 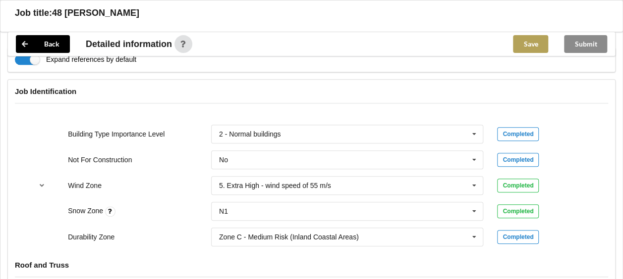 What do you see at coordinates (100, 160) in the screenshot?
I see `label: Not For Construction` at bounding box center [100, 160].